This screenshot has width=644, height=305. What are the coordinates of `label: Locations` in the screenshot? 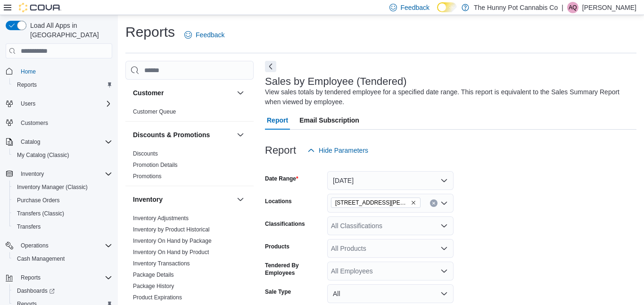 It's located at (278, 201).